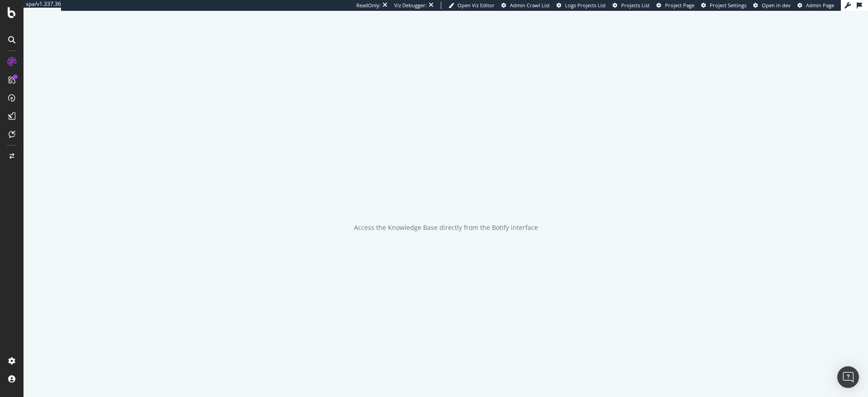 This screenshot has width=868, height=397. Describe the element at coordinates (679, 5) in the screenshot. I see `span: Project Page` at that location.